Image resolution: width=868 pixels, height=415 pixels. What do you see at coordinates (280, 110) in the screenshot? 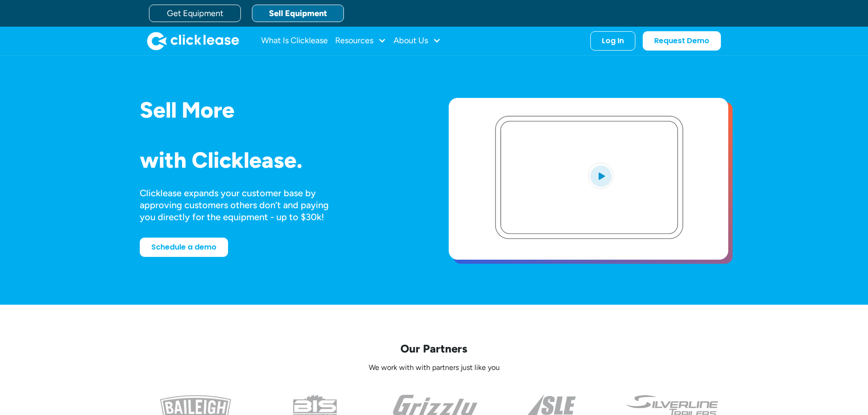
I see `h1: Sell More` at bounding box center [280, 110].